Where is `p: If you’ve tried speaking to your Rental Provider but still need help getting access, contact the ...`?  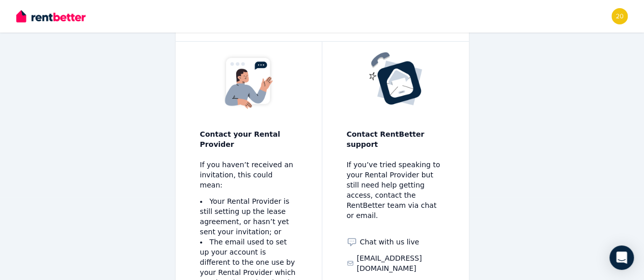
p: If you’ve tried speaking to your Rental Provider but still need help getting access, contact the ... is located at coordinates (396, 191).